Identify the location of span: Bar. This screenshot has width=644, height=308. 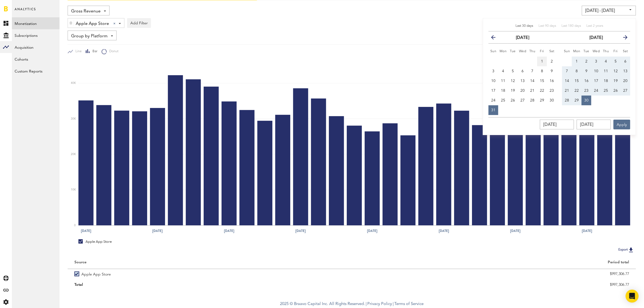
(93, 51).